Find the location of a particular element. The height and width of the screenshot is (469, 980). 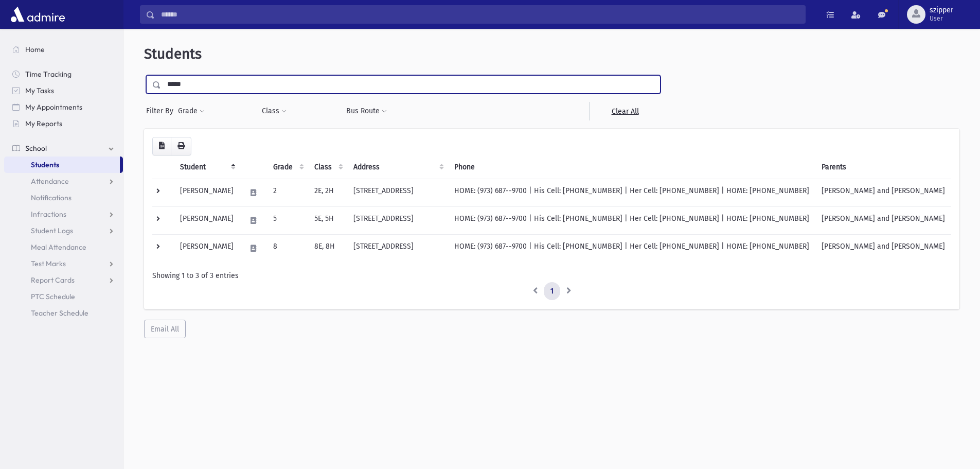

th: Address: activate to sort column ascending is located at coordinates (398, 167).